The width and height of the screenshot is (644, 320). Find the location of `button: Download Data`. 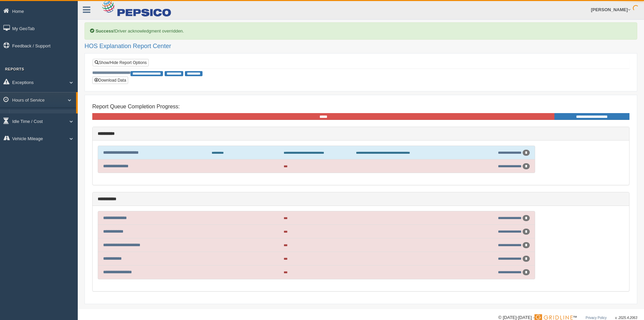

button: Download Data is located at coordinates (110, 80).